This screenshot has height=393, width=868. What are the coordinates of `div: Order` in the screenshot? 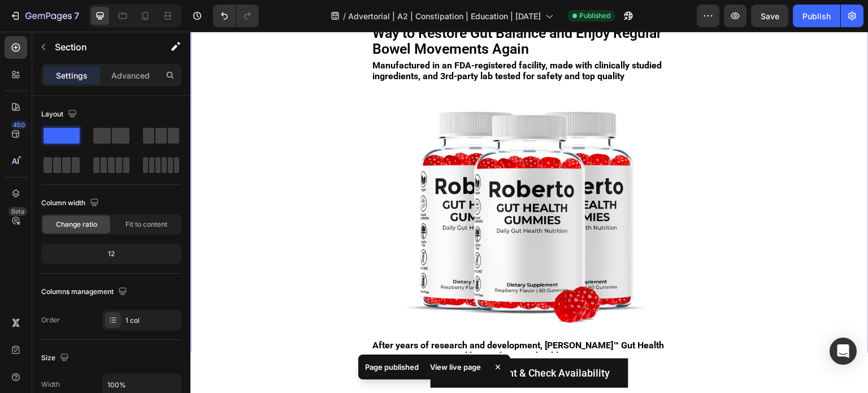 It's located at (50, 320).